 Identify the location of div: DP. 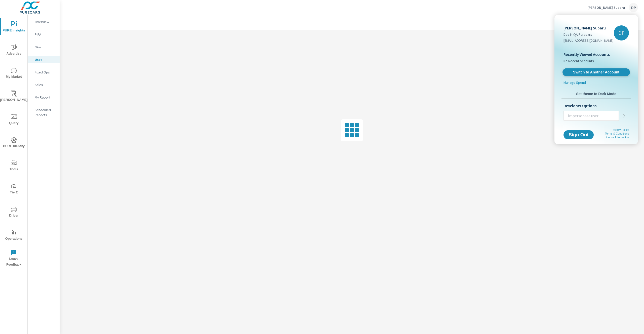
(621, 33).